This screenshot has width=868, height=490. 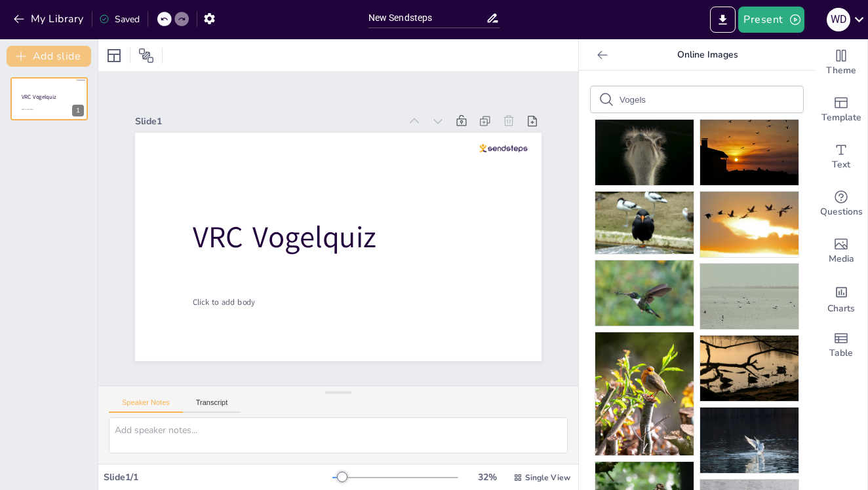 I want to click on span: Position, so click(x=146, y=56).